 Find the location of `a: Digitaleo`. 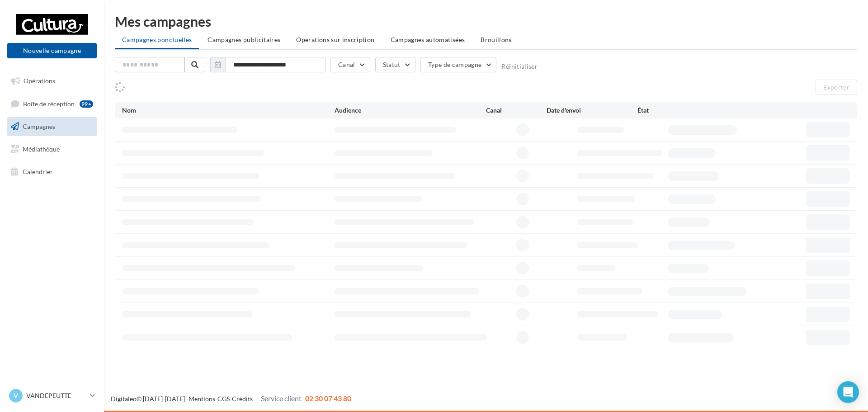

a: Digitaleo is located at coordinates (124, 399).